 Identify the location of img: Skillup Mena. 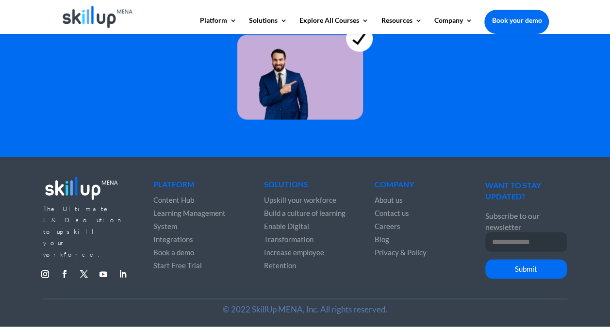
(98, 17).